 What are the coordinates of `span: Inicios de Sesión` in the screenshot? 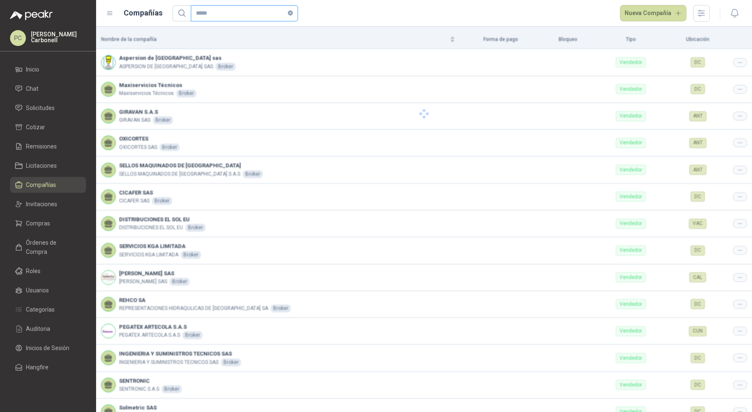 It's located at (48, 348).